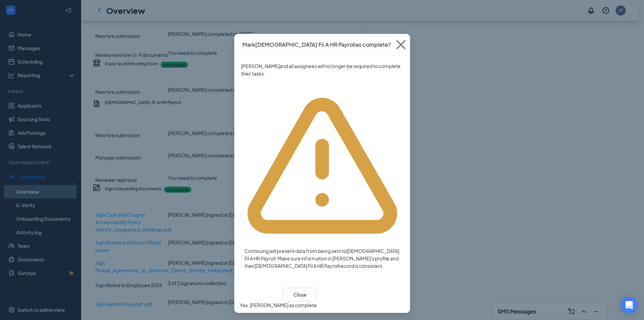 The width and height of the screenshot is (644, 320). What do you see at coordinates (322, 166) in the screenshot?
I see `svg: Warning` at bounding box center [322, 166].